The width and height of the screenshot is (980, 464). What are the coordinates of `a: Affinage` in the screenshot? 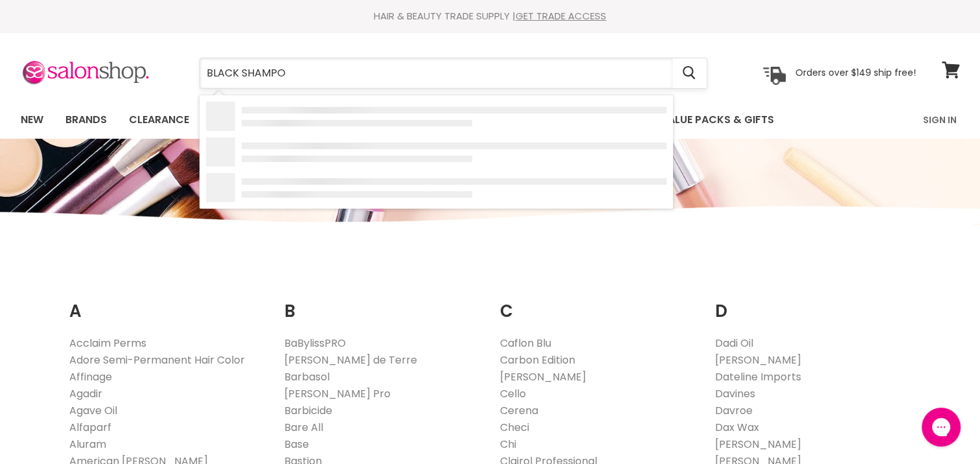 It's located at (91, 376).